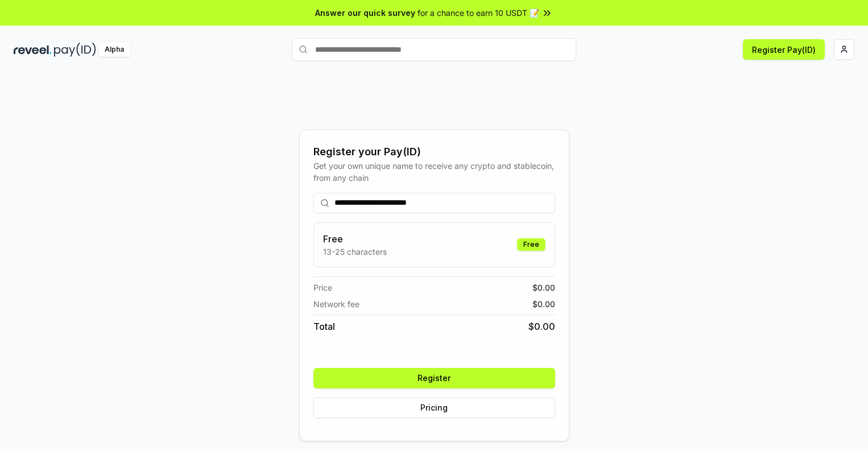 The image size is (868, 451). Describe the element at coordinates (434, 152) in the screenshot. I see `div: Register your Pay(ID)` at that location.